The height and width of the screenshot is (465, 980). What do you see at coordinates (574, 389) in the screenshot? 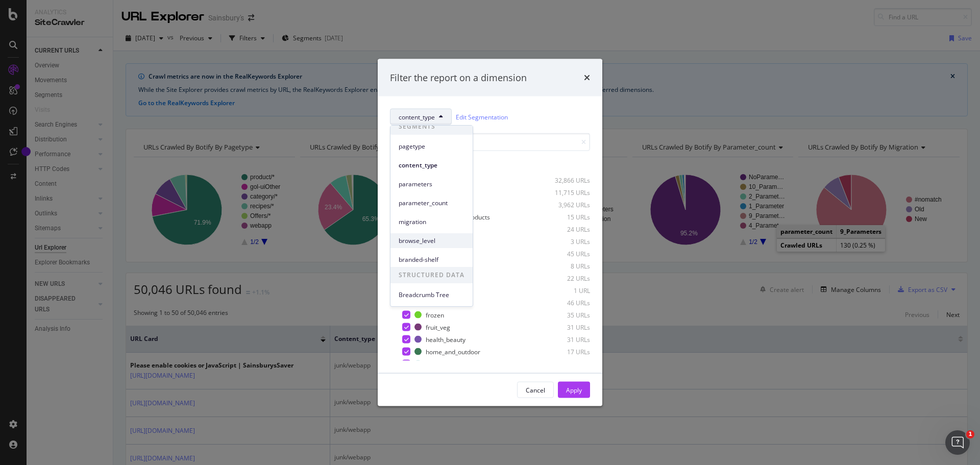
I see `div: Apply` at bounding box center [574, 389].